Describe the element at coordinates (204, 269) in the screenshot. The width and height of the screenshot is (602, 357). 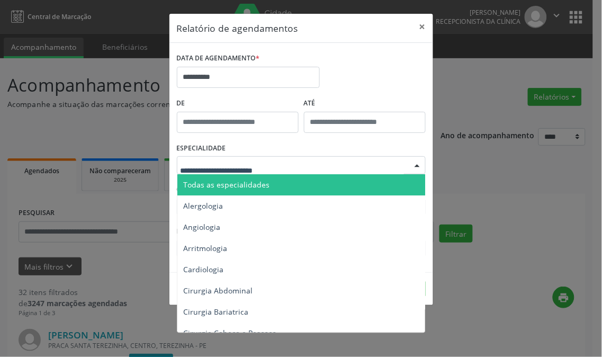
I see `span: Cardiologia` at that location.